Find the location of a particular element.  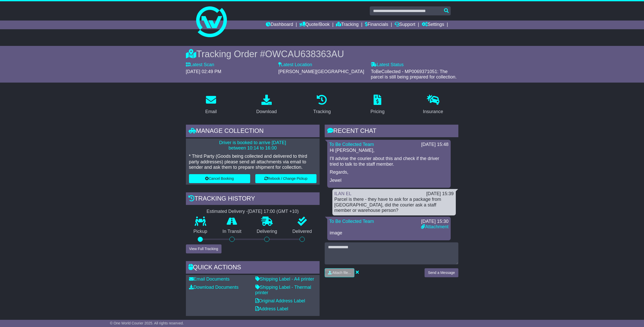

label: Latest Location is located at coordinates (295, 65).